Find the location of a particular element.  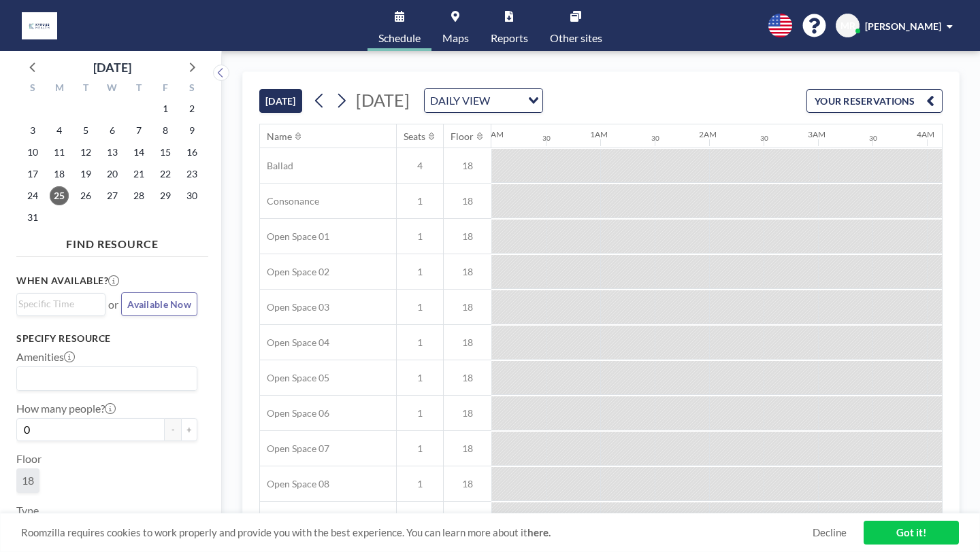

h4: FIND RESOURCE is located at coordinates (113, 242).